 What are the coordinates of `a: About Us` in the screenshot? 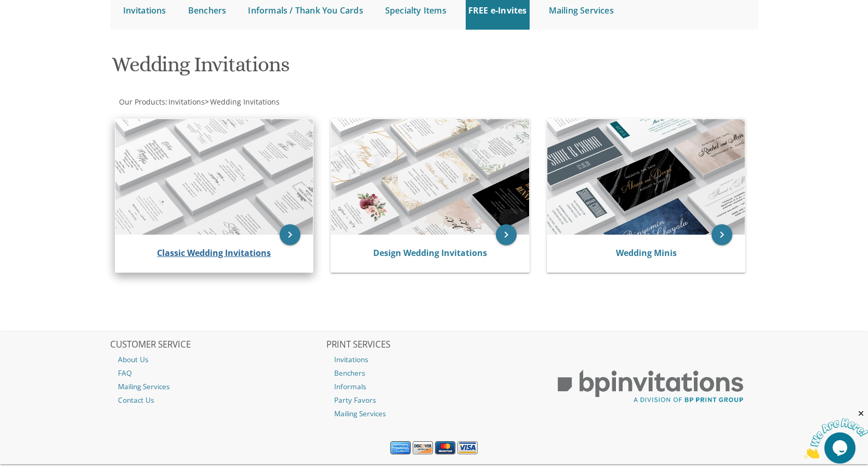 It's located at (218, 359).